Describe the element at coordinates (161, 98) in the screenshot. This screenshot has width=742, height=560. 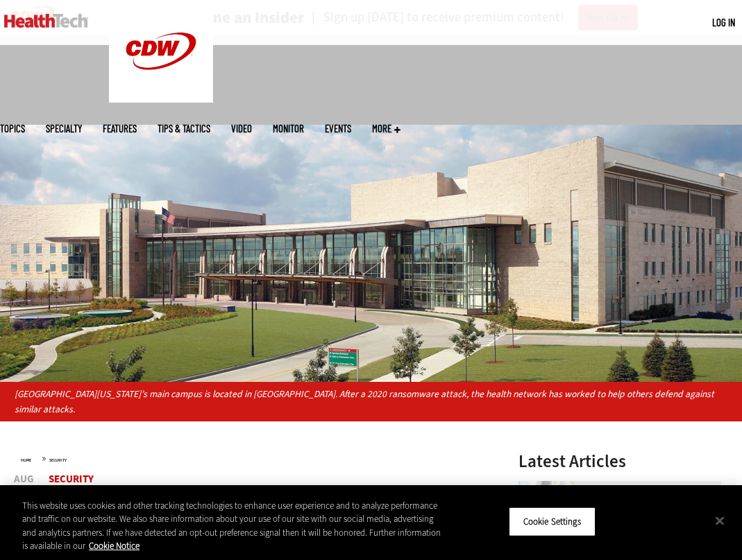
I see `a: CDW` at that location.